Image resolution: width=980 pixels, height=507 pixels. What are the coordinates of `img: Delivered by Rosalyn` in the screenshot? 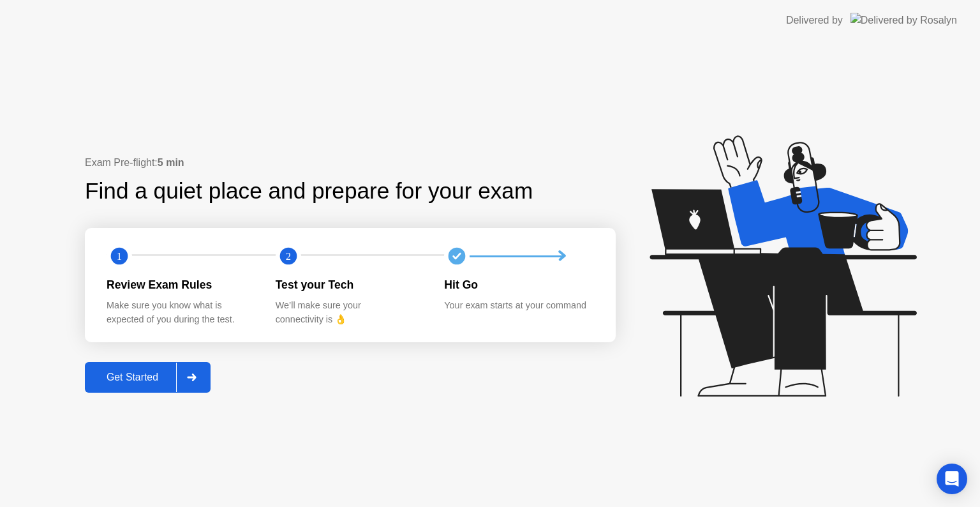 It's located at (904, 20).